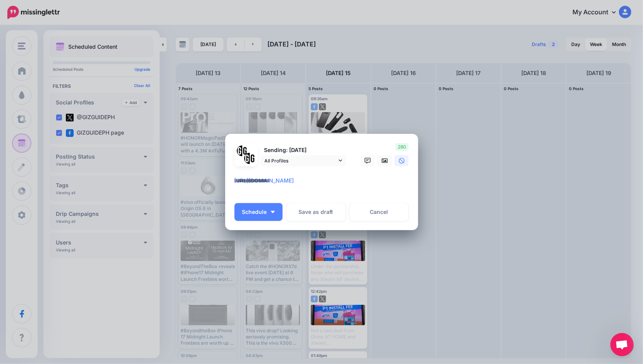 Image resolution: width=643 pixels, height=364 pixels. Describe the element at coordinates (402, 147) in the screenshot. I see `span: 280` at that location.